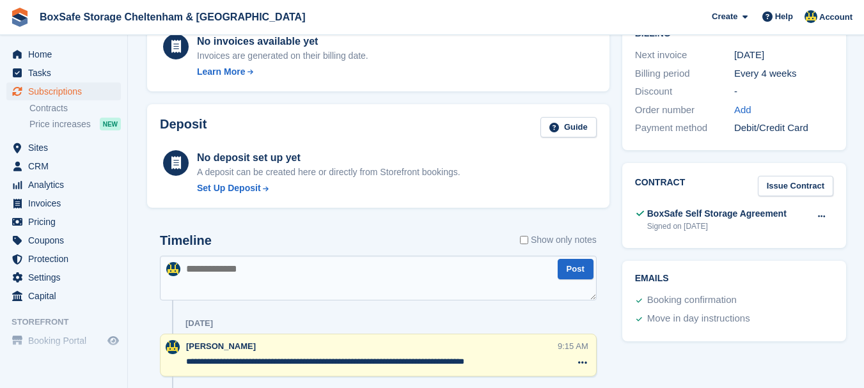 This screenshot has width=864, height=388. I want to click on span: Protection, so click(66, 259).